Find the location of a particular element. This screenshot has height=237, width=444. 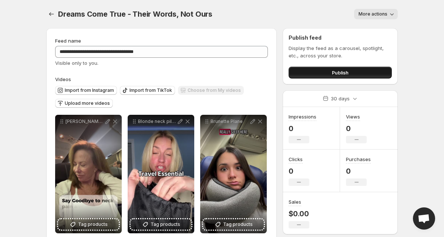

span: Import from TikTok is located at coordinates (151, 90).